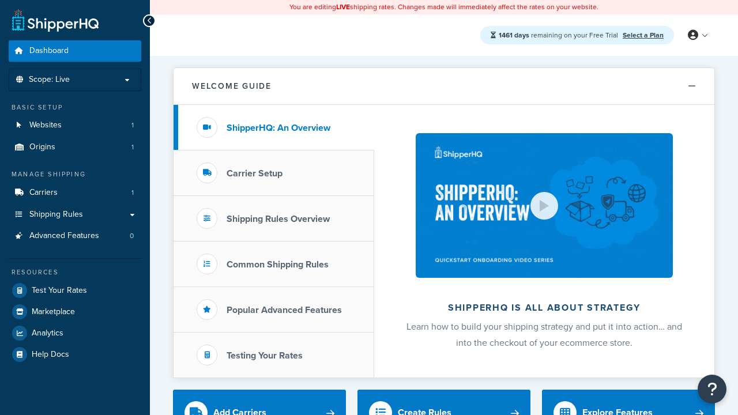 Image resolution: width=738 pixels, height=415 pixels. I want to click on a: Websites1, so click(75, 125).